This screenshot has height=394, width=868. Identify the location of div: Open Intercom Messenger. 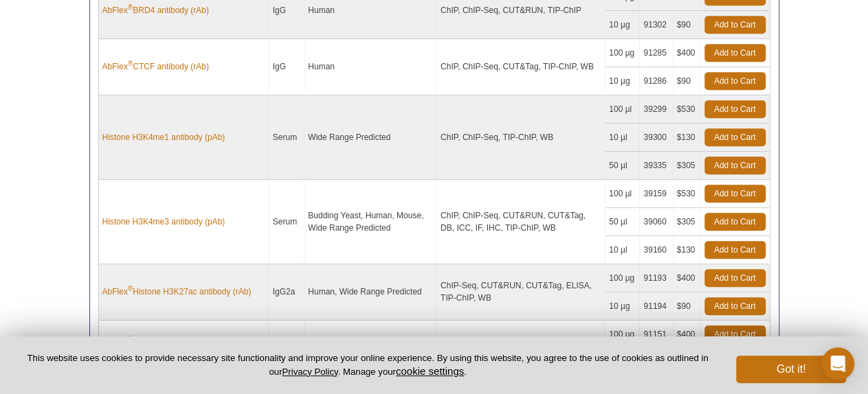
(838, 364).